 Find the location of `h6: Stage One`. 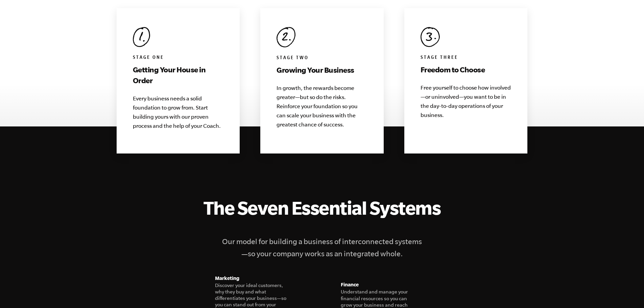

h6: Stage One is located at coordinates (178, 58).